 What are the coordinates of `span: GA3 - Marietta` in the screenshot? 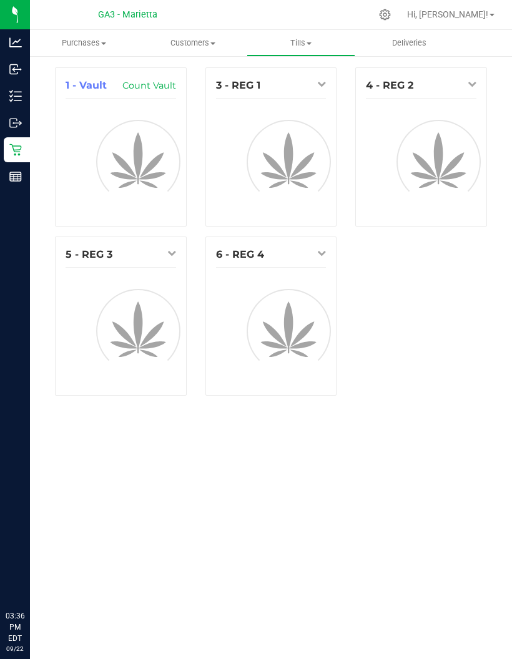 It's located at (127, 14).